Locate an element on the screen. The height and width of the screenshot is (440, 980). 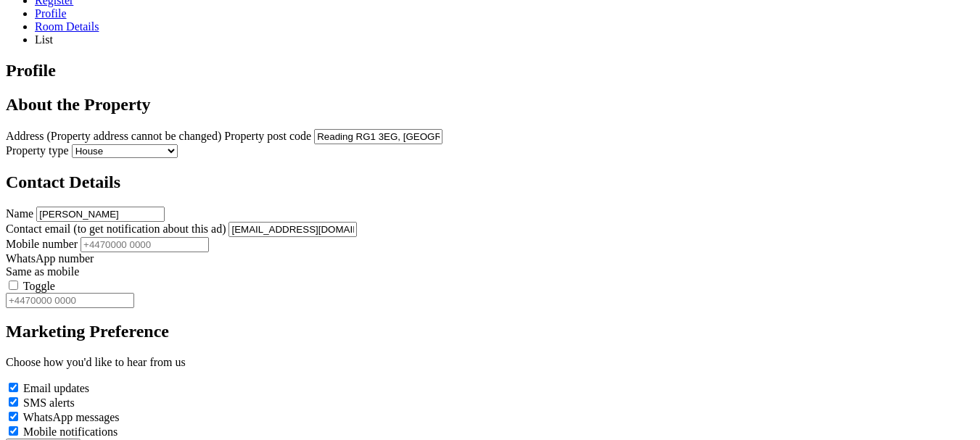
label: Same as mobile is located at coordinates (42, 271).